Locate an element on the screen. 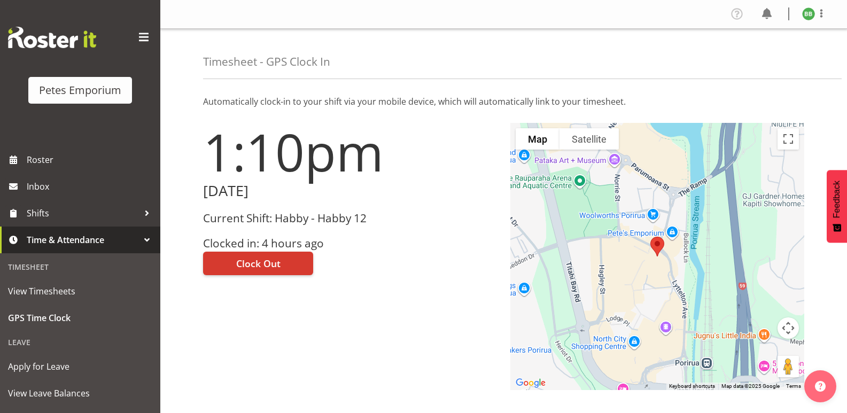 This screenshot has height=413, width=847. span: Feedback is located at coordinates (836, 199).